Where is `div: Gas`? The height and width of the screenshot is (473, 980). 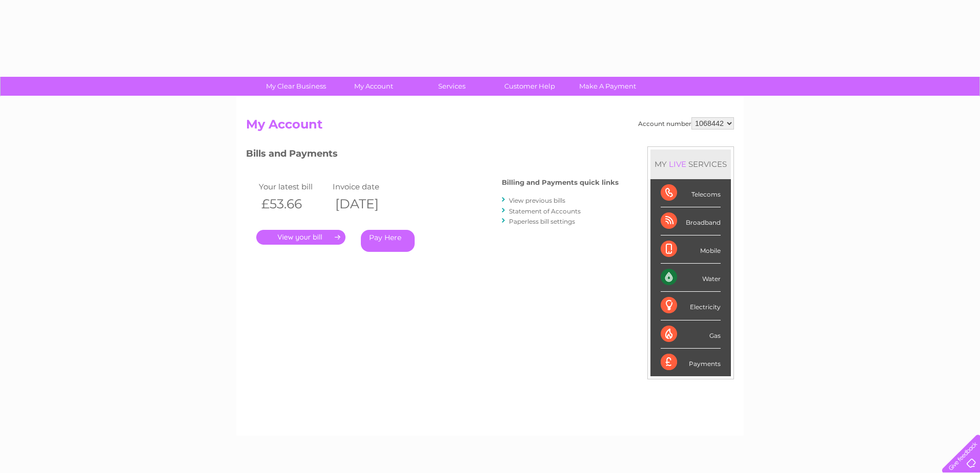 div: Gas is located at coordinates (691, 334).